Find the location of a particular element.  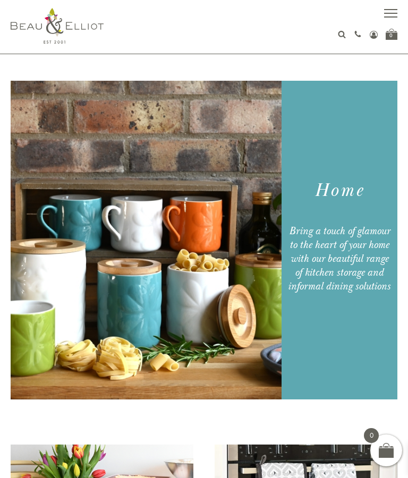

h1: Home is located at coordinates (340, 191).